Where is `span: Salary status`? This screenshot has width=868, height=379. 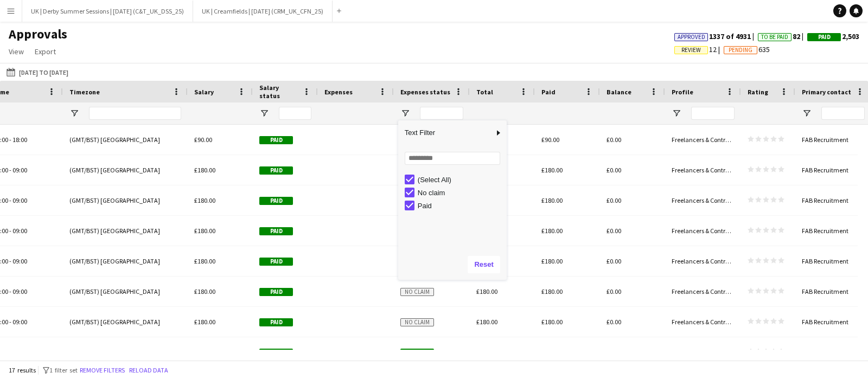
span: Salary status is located at coordinates (279, 92).